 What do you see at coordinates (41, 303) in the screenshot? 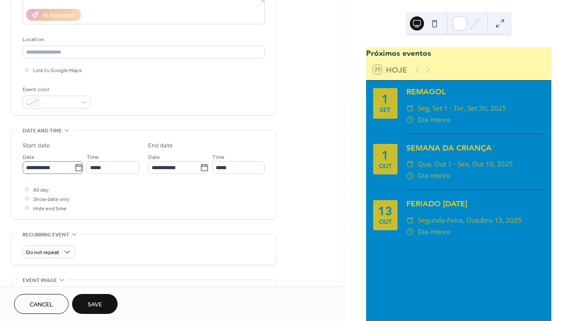
I see `button: Cancel` at bounding box center [41, 303].